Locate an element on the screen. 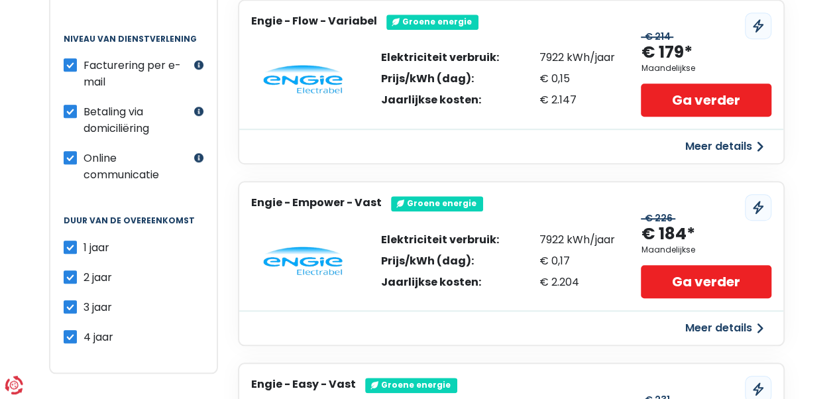 This screenshot has width=833, height=399. label: Facturering per e-mail is located at coordinates (137, 74).